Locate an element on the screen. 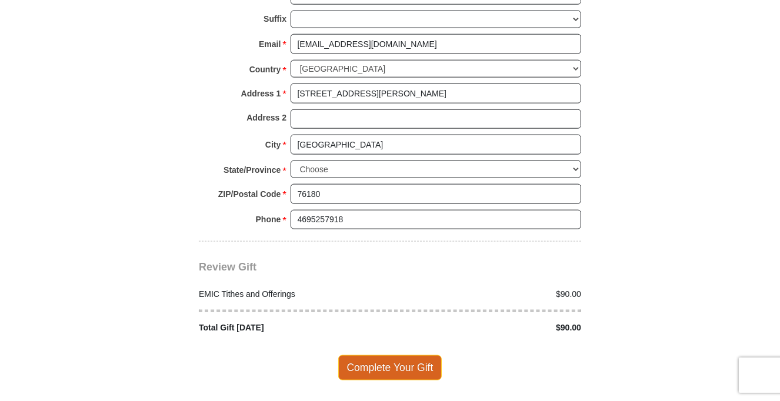 Image resolution: width=780 pixels, height=401 pixels. strong: Email is located at coordinates (269, 44).